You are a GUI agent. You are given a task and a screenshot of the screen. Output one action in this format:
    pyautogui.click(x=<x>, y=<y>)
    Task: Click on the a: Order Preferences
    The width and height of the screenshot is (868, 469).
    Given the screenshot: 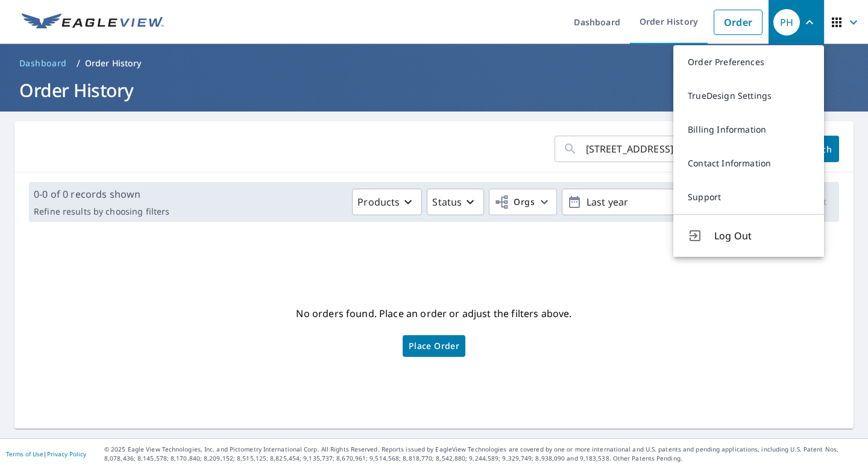 What is the action you would take?
    pyautogui.click(x=749, y=62)
    